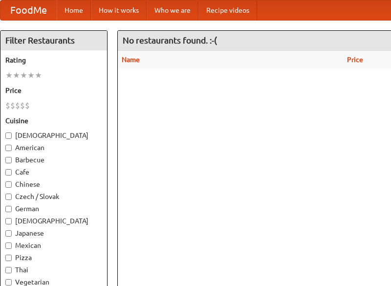  I want to click on h4: Filter Restaurants, so click(54, 41).